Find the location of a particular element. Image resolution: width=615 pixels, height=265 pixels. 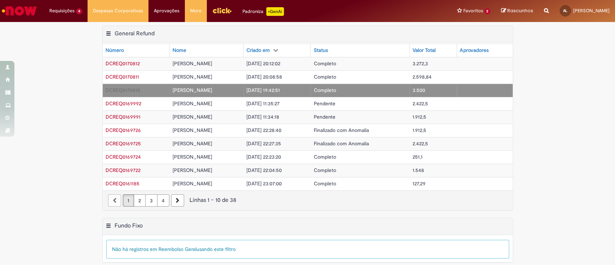

span: DCREQ0170812 is located at coordinates (123, 63).